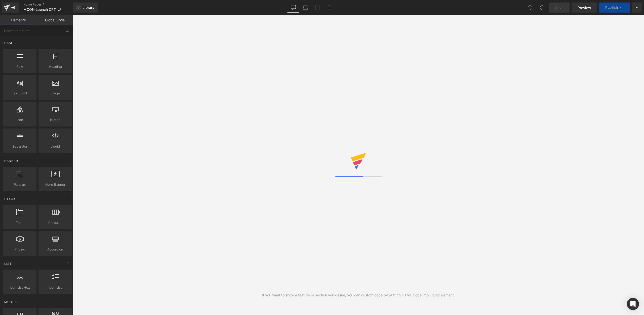 The width and height of the screenshot is (644, 315). Describe the element at coordinates (11, 161) in the screenshot. I see `span: Banner` at that location.